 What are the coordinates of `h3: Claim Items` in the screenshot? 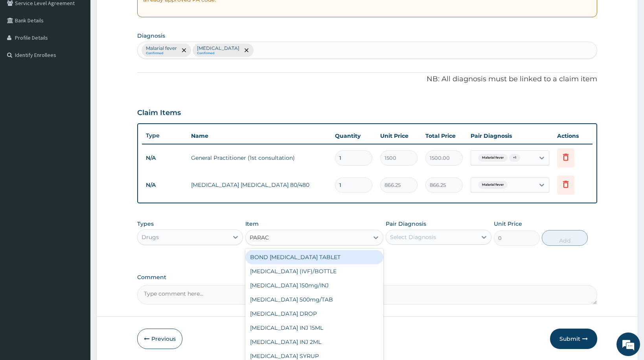 It's located at (159, 113).